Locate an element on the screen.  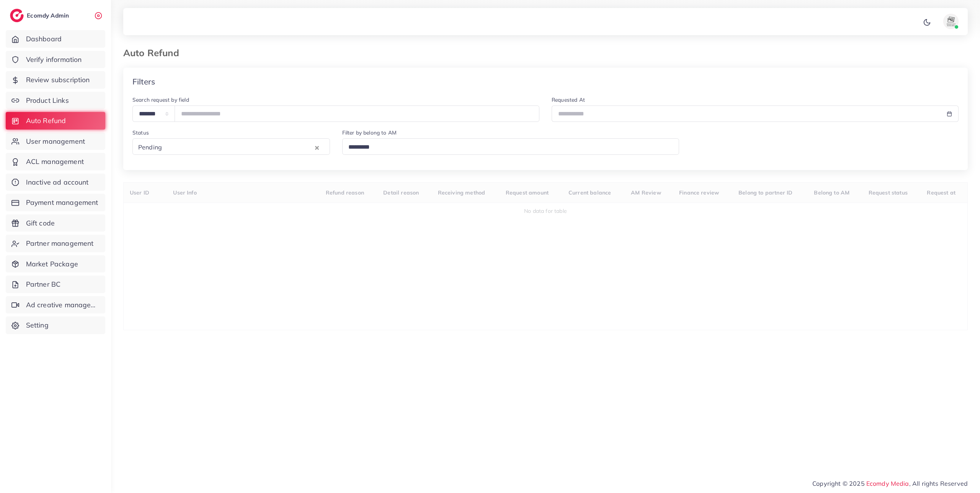
a: Partner management is located at coordinates (55, 244).